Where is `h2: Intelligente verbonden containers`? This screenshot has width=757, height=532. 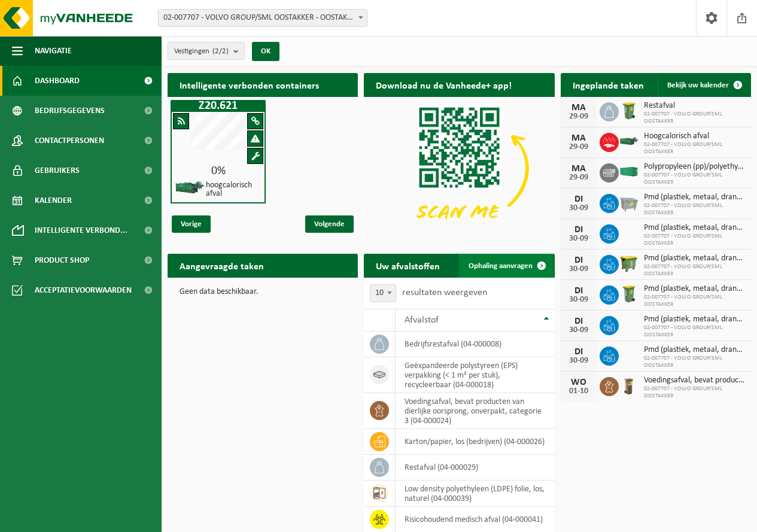
h2: Intelligente verbonden containers is located at coordinates (262, 84).